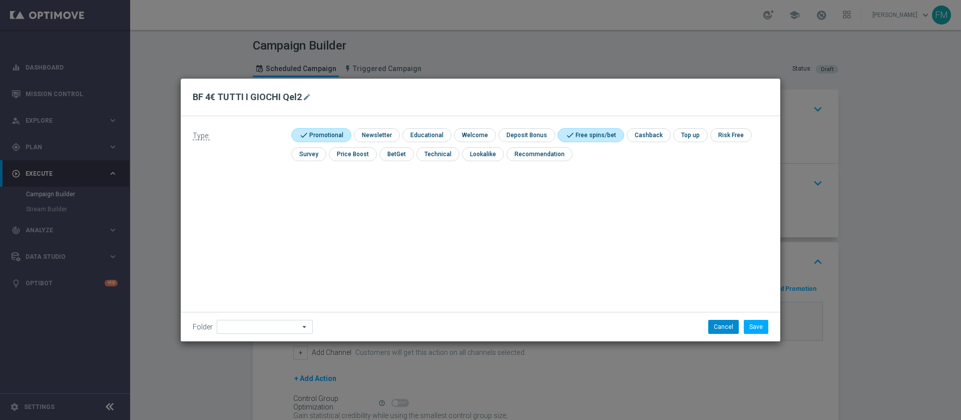  I want to click on h2: BF 4€ TUTTI I GIOCHI Qel2, so click(247, 97).